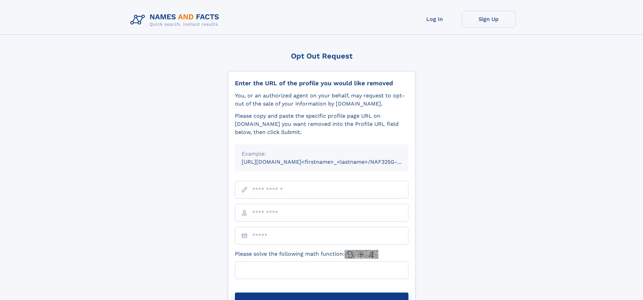  Describe the element at coordinates (176, 20) in the screenshot. I see `img: Logo Names and Facts` at that location.